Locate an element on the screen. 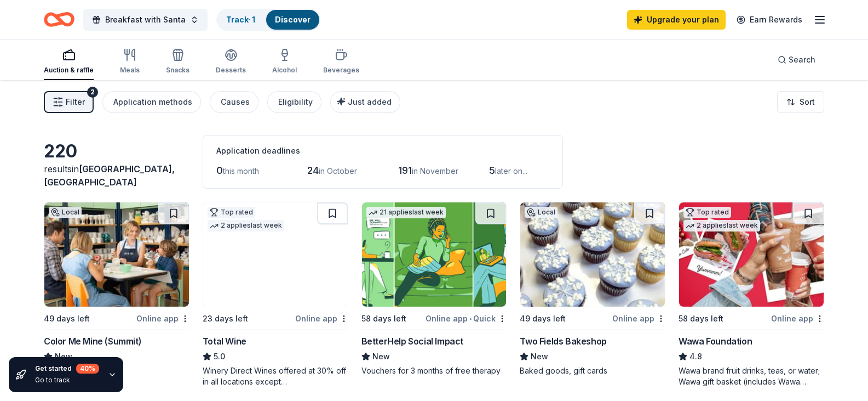  div: Baked goods, gift cards is located at coordinates (592, 370).